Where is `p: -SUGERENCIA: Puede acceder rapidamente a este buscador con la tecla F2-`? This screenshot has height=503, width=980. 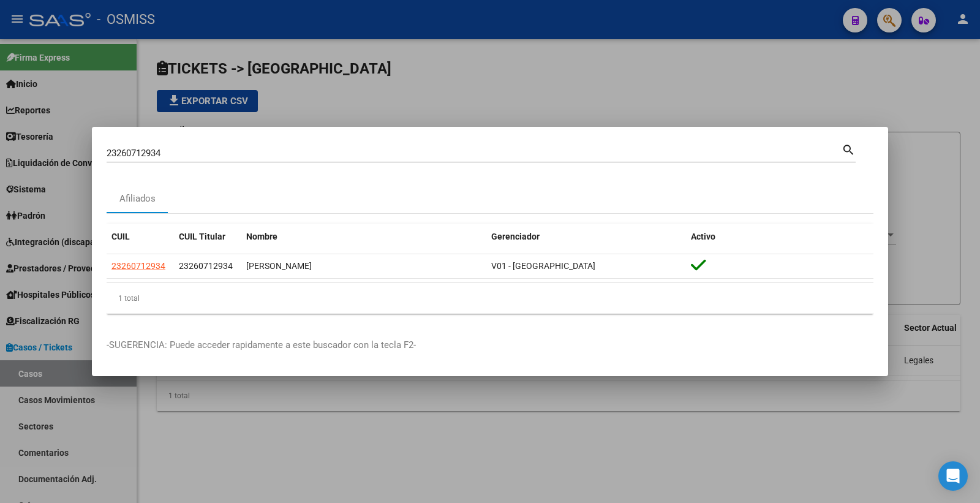 p: -SUGERENCIA: Puede acceder rapidamente a este buscador con la tecla F2- is located at coordinates (490, 345).